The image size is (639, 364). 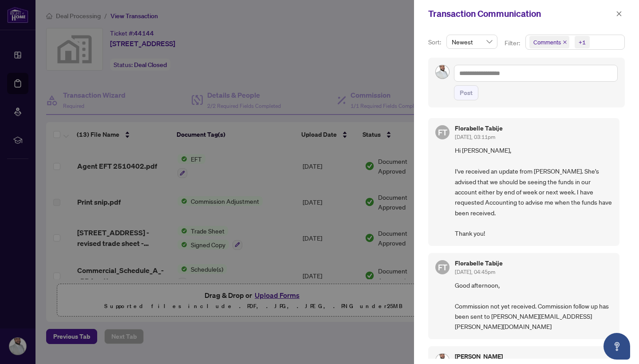 I want to click on p: Sort:, so click(x=435, y=42).